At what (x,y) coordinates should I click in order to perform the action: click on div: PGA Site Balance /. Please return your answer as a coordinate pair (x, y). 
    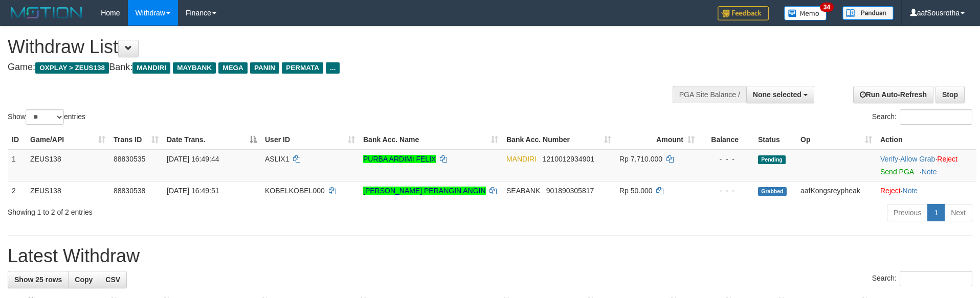
    Looking at the image, I should click on (710, 94).